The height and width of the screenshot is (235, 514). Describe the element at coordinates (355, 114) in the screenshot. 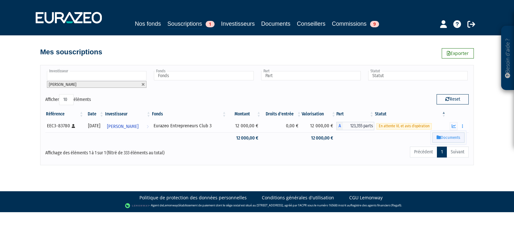

I see `th: Part: activer pour trier la colonne par ordre croissant` at that location.